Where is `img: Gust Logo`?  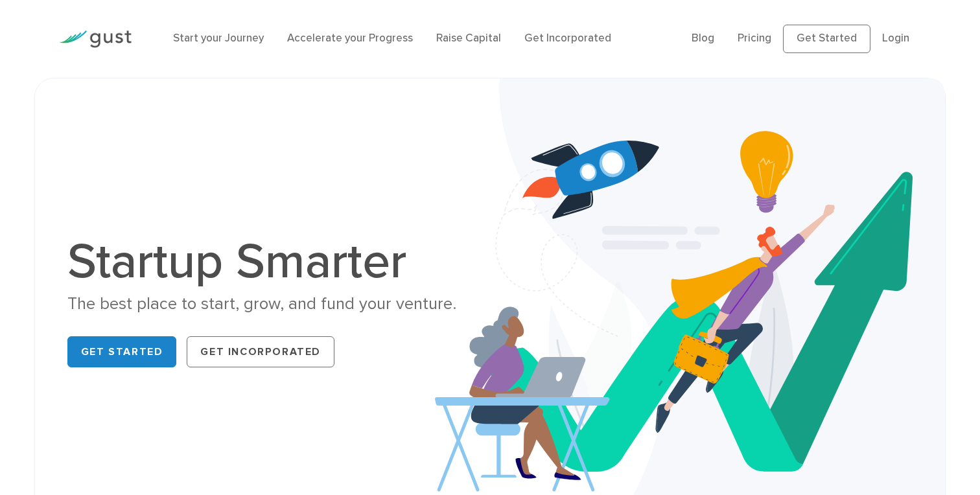
img: Gust Logo is located at coordinates (95, 39).